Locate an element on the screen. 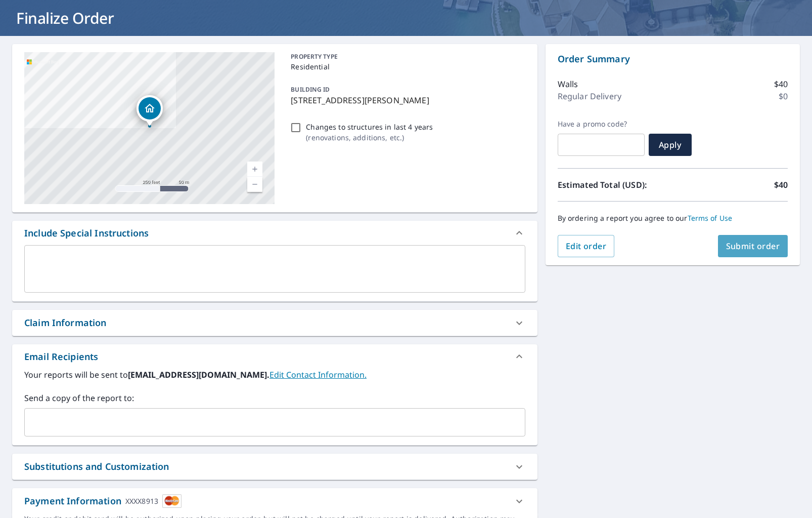  a: Current Level 17, Zoom In is located at coordinates (255, 169).